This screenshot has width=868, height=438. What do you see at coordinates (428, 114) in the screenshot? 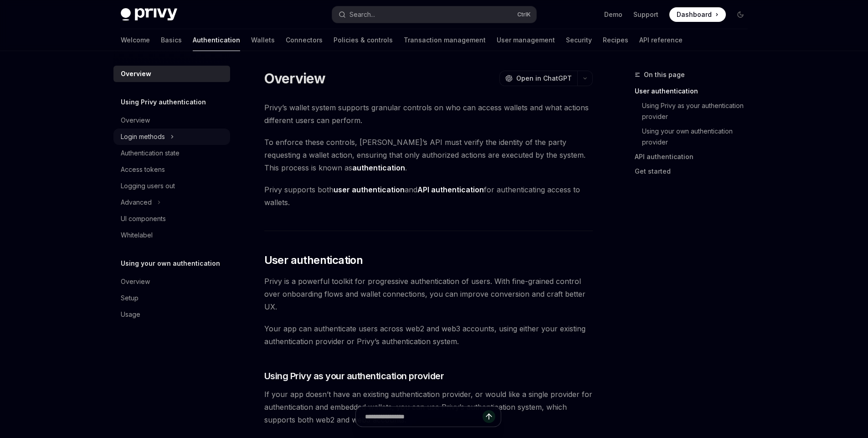
I see `span: Privy’s wallet system supports granular controls on who can access wallets and what actions diffe...` at bounding box center [428, 114].